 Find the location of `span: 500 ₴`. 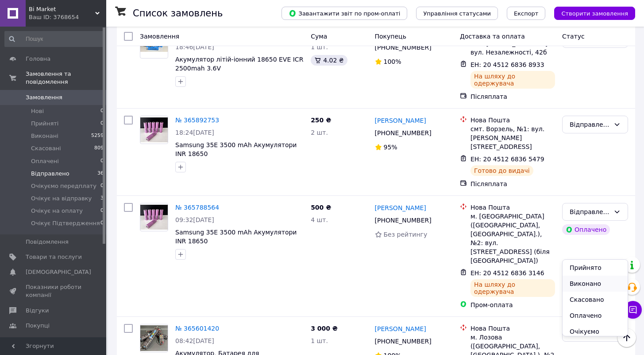

span: 500 ₴ is located at coordinates (321, 207).